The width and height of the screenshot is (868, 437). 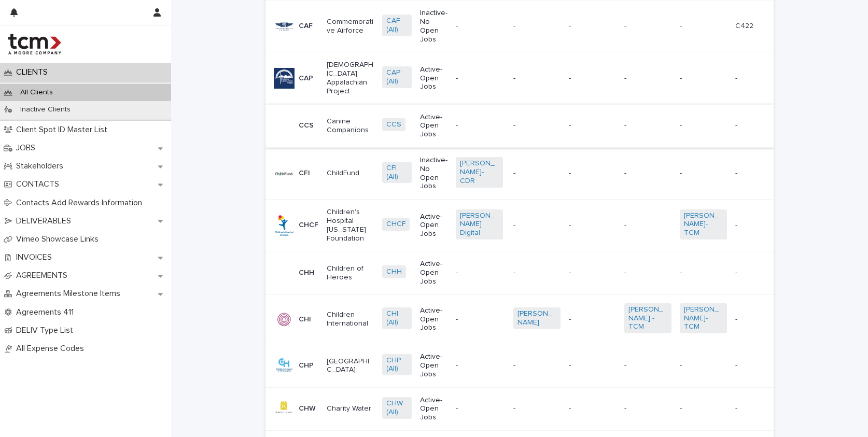 I want to click on tr: CHHChildren of HeroesCHH Active-Open Jobs------- -, so click(x=561, y=273).